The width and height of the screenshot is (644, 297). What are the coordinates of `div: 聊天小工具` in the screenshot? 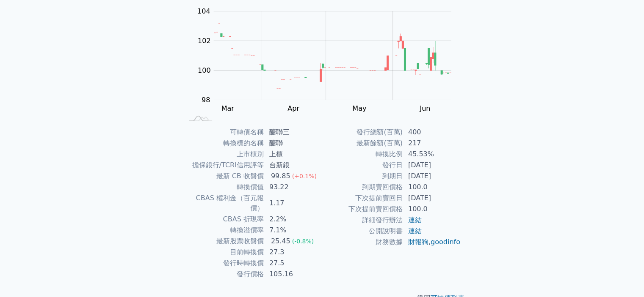 It's located at (623, 277).